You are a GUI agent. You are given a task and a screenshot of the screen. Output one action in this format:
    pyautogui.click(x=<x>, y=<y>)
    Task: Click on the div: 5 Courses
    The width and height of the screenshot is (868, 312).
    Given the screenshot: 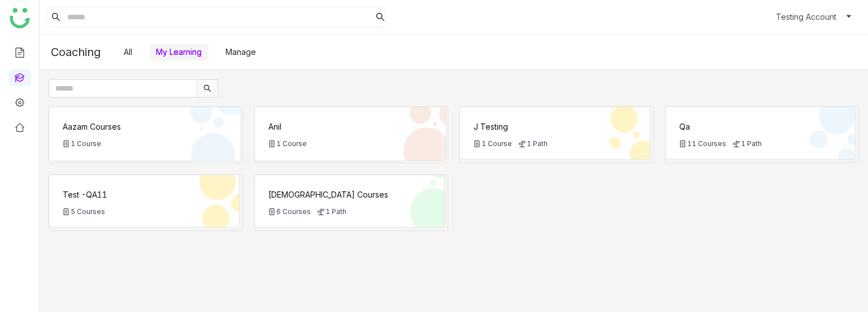 What is the action you would take?
    pyautogui.click(x=84, y=211)
    